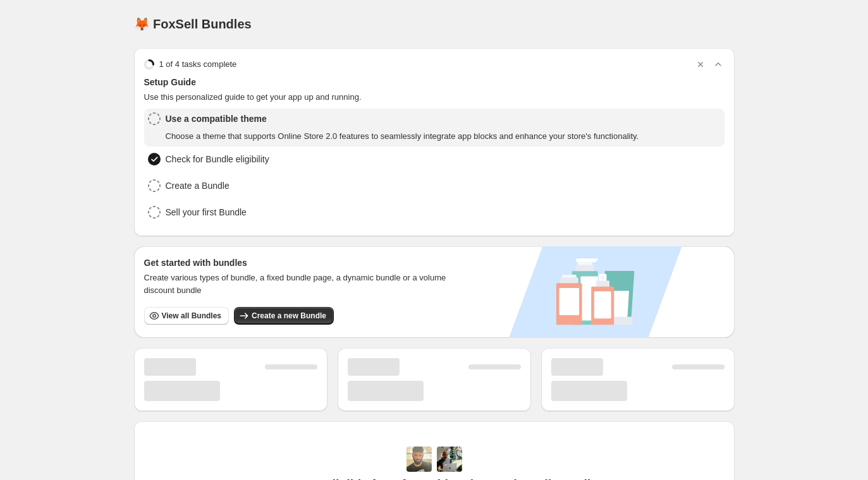 This screenshot has width=868, height=480. What do you see at coordinates (193, 24) in the screenshot?
I see `h1: 🦊 FoxSell Bundles` at bounding box center [193, 24].